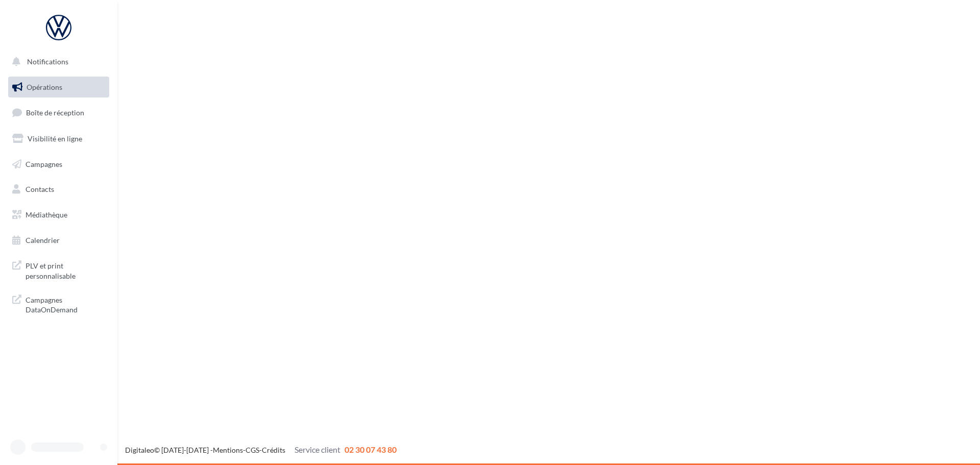 Image resolution: width=980 pixels, height=465 pixels. Describe the element at coordinates (59, 241) in the screenshot. I see `a: Calendrier` at that location.